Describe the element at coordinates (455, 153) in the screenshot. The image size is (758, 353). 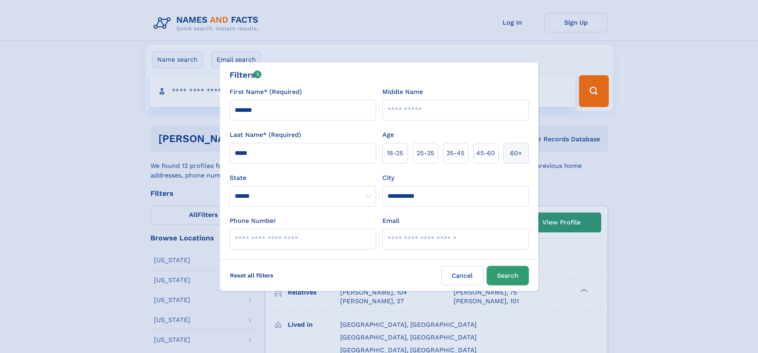
I see `span: 35‑45` at that location.